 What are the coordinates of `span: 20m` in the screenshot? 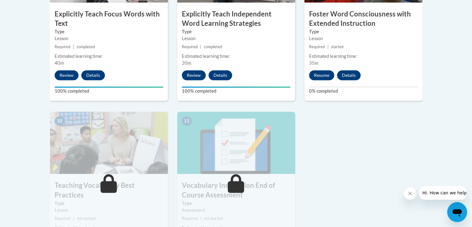 It's located at (187, 63).